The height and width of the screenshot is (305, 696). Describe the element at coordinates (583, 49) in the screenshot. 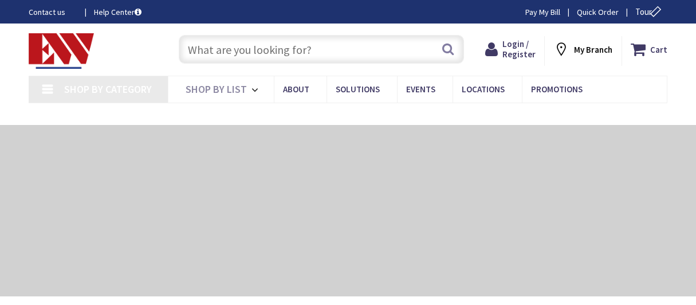

I see `div: My Branch` at that location.